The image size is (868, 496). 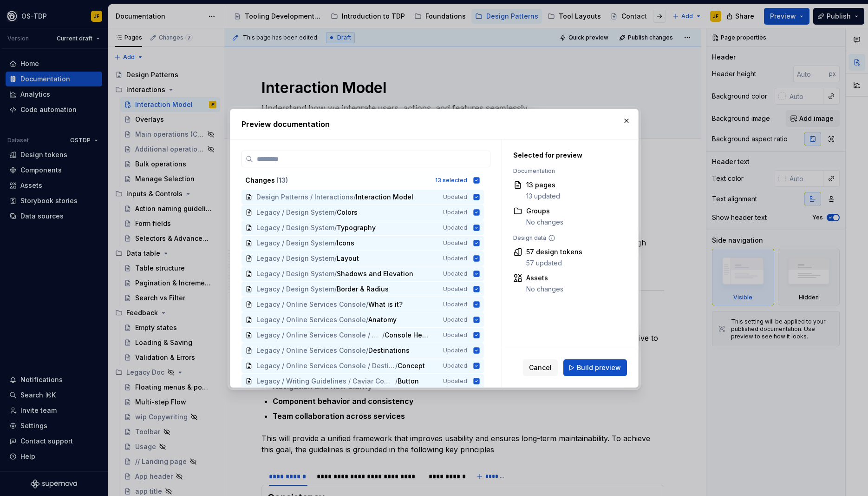 What do you see at coordinates (545, 211) in the screenshot?
I see `div: Groups` at bounding box center [545, 211].